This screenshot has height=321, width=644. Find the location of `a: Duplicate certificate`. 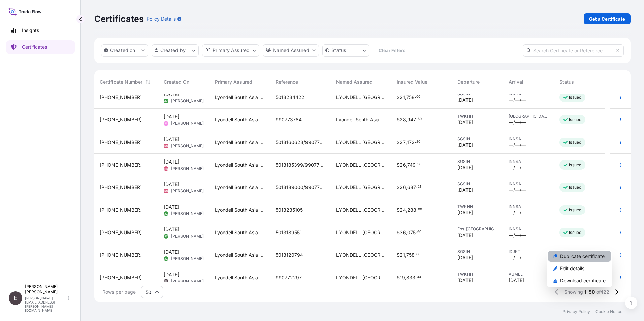

a: Duplicate certificate is located at coordinates (579, 256).